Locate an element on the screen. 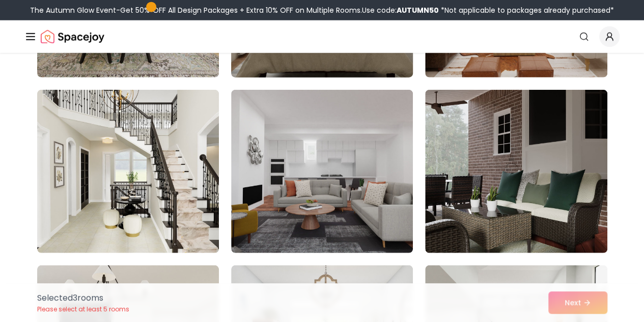 Image resolution: width=644 pixels, height=322 pixels. nav: Global is located at coordinates (322, 37).